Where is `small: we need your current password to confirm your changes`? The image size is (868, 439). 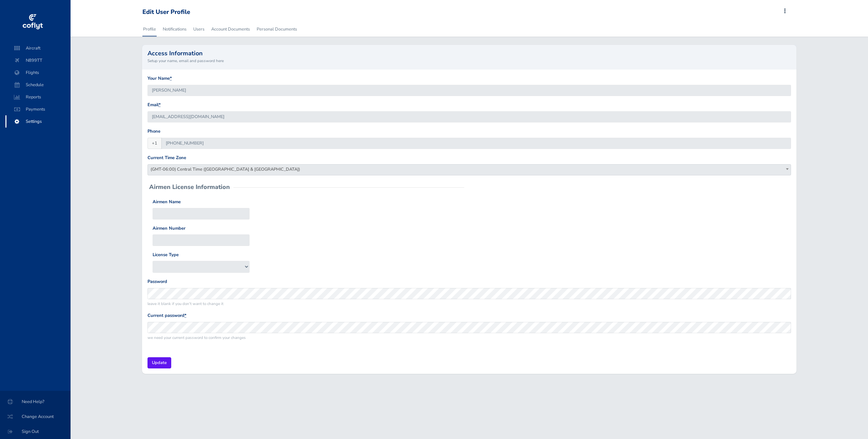 small: we need your current password to confirm your changes is located at coordinates (470, 338).